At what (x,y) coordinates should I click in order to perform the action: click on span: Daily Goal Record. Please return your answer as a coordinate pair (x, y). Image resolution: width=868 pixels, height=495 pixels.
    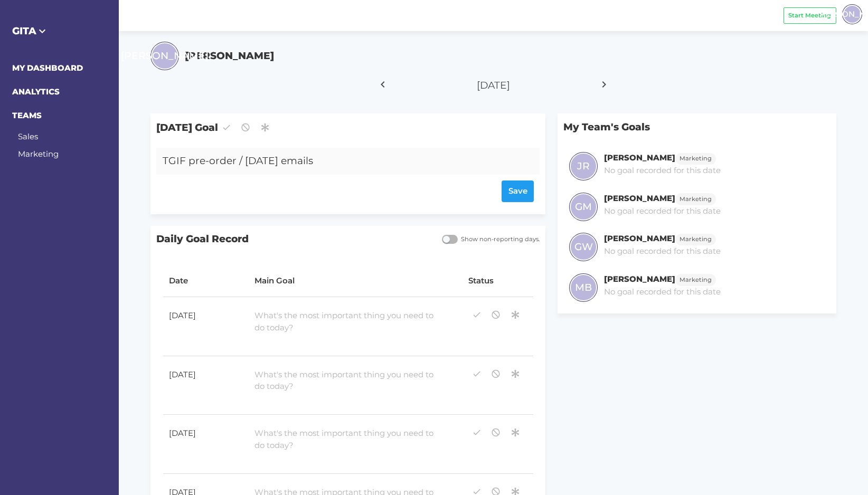
    Looking at the image, I should click on (293, 239).